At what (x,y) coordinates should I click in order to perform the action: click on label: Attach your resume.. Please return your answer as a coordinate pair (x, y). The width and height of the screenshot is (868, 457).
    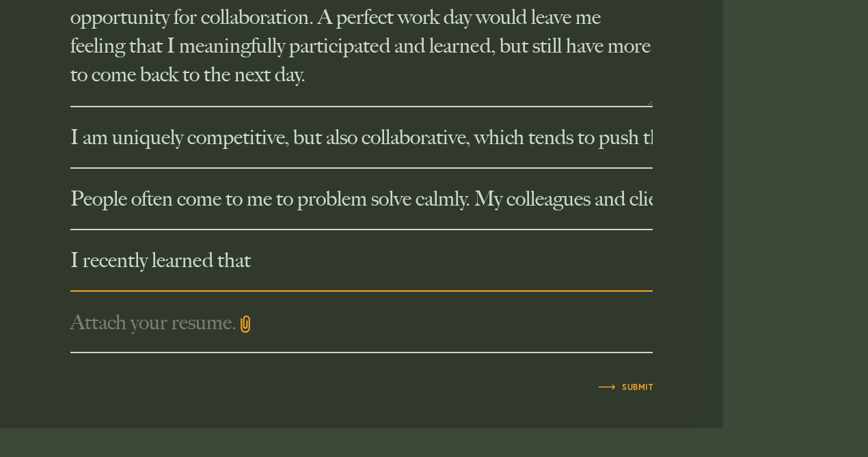
    Looking at the image, I should click on (362, 323).